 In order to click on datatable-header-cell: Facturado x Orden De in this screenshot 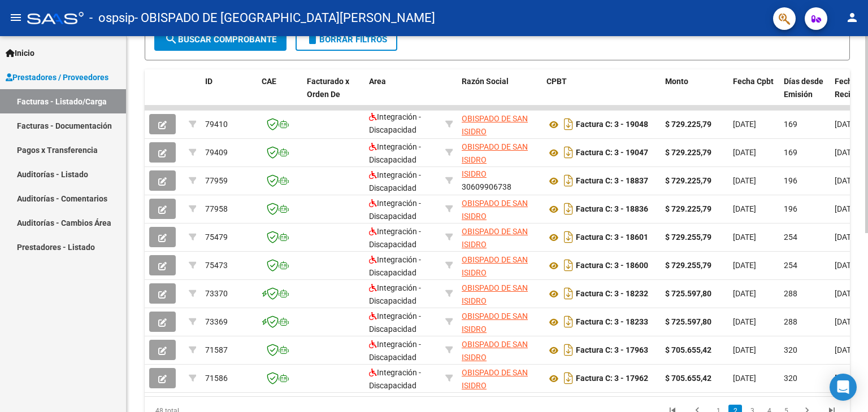, I will do `click(334, 94)`.